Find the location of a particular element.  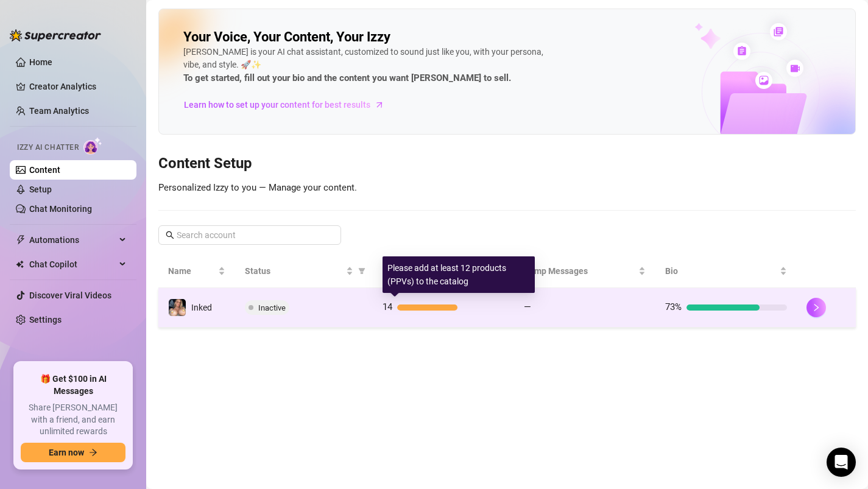

img: ai-chatter-content-library-cLFOSyPT.png is located at coordinates (761, 72).